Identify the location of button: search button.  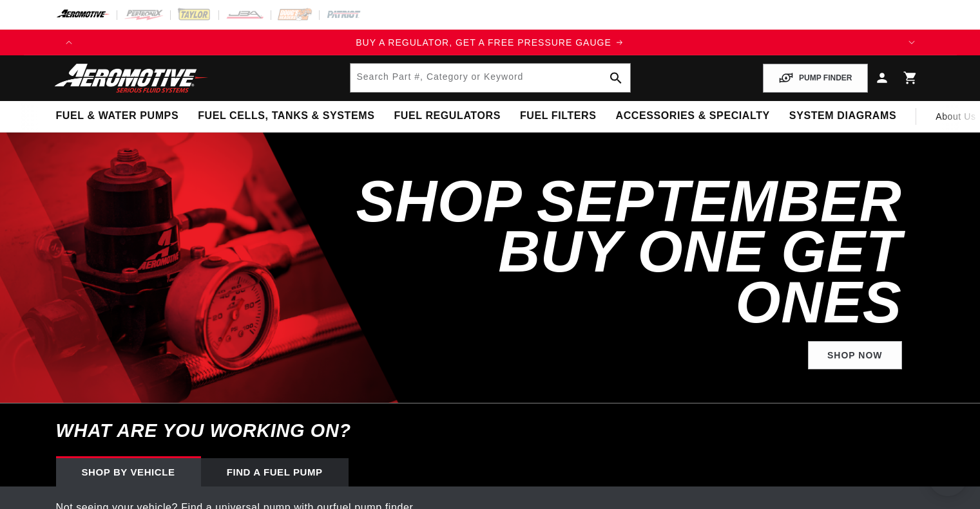
(616, 78).